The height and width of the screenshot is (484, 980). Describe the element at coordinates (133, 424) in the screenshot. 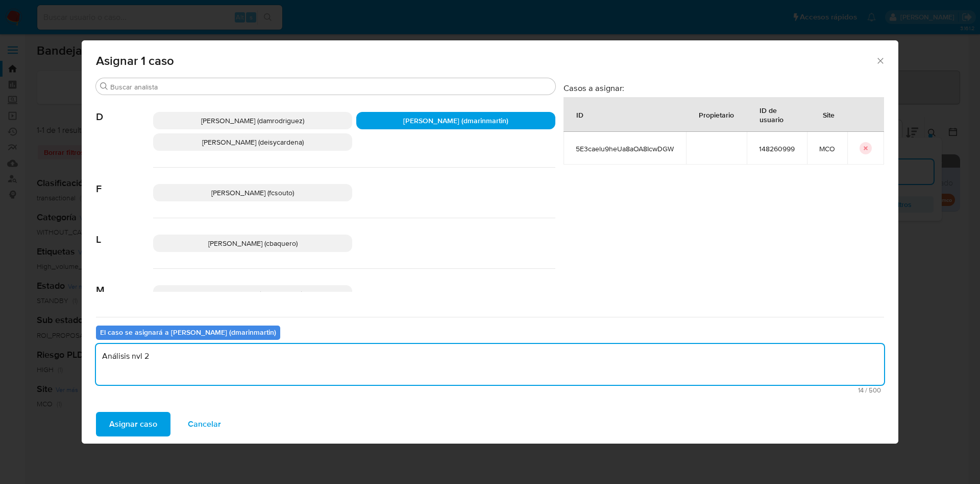

I see `span: Asignar caso` at that location.